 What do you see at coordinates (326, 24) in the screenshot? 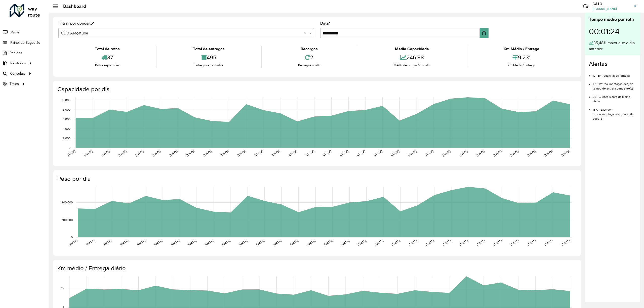
I see `label: Data` at bounding box center [326, 24].